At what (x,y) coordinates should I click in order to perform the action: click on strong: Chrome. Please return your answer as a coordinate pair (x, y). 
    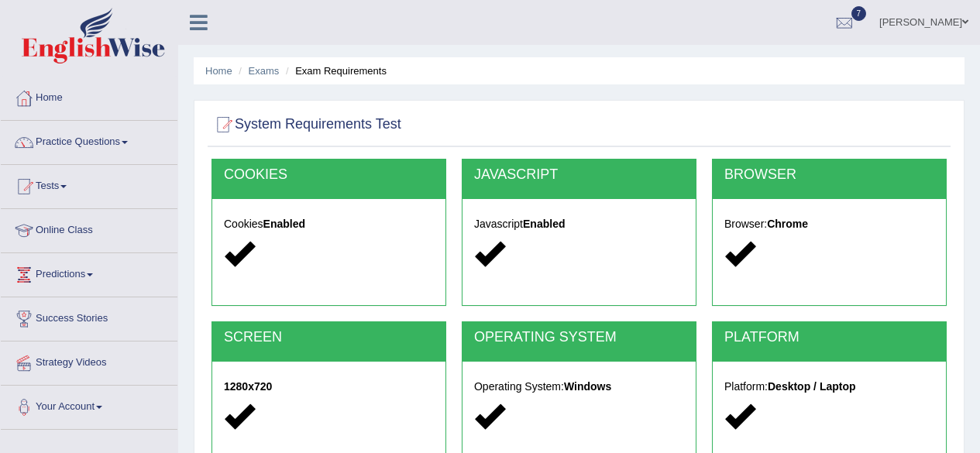
    Looking at the image, I should click on (787, 224).